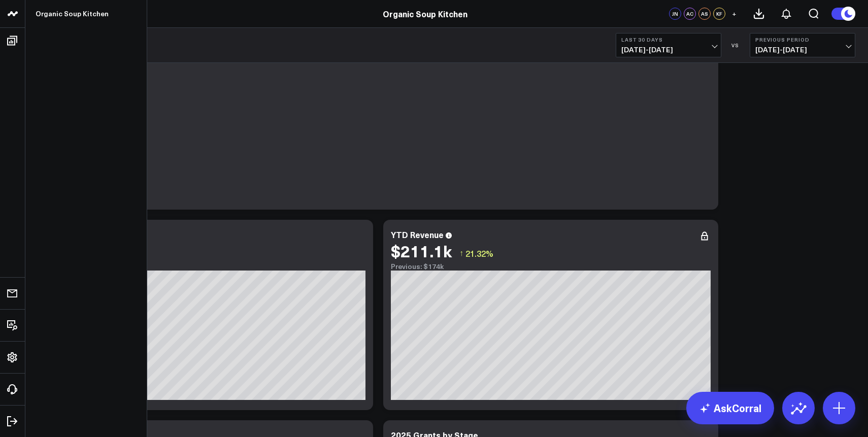  What do you see at coordinates (205, 267) in the screenshot?
I see `div: Previous: $25.95k` at bounding box center [205, 267].